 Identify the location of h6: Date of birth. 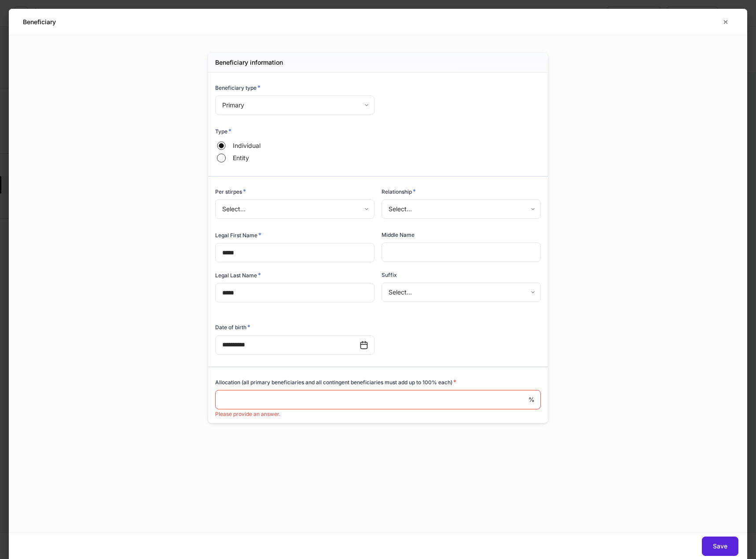
(233, 327).